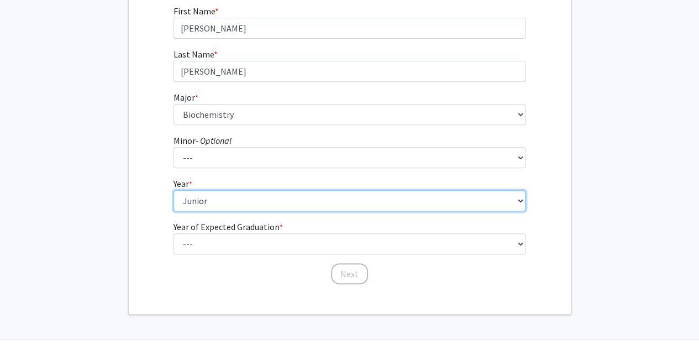  I want to click on label: Minor, so click(202, 140).